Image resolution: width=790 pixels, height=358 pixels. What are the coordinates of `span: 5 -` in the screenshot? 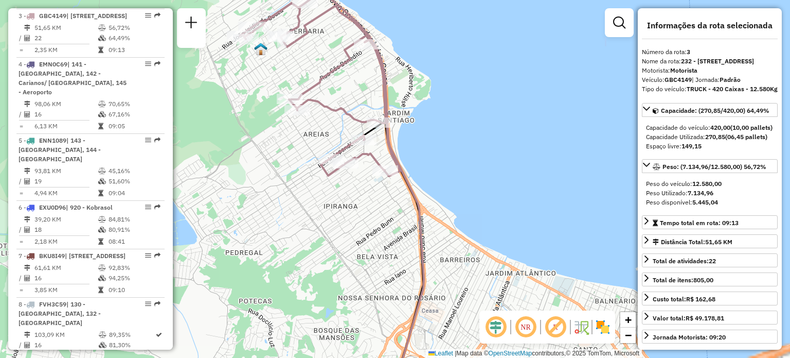 It's located at (60, 149).